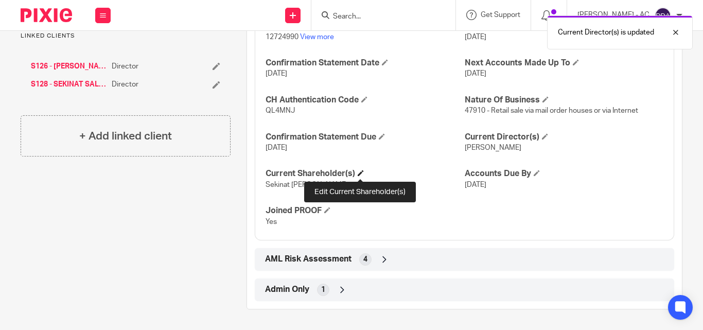 The width and height of the screenshot is (703, 330). Describe the element at coordinates (271, 222) in the screenshot. I see `span: Yes` at that location.